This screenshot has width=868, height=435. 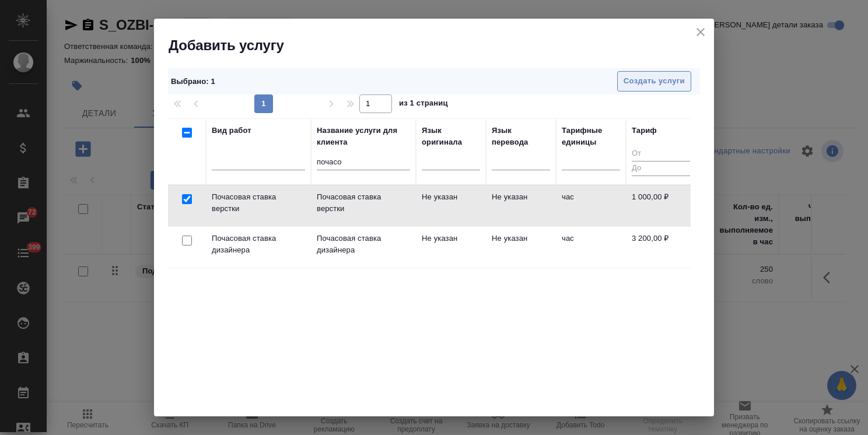 I want to click on td: 1 000,00 ₽, so click(x=661, y=206).